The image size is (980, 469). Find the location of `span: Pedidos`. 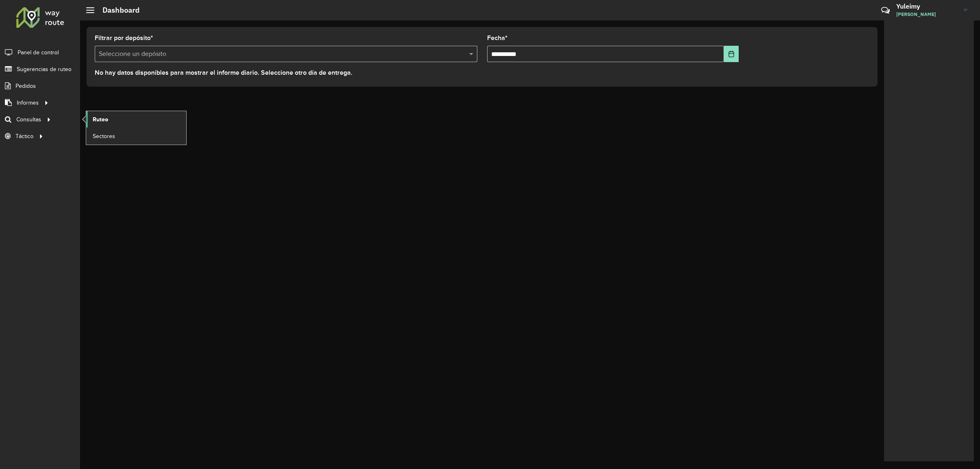

span: Pedidos is located at coordinates (26, 86).